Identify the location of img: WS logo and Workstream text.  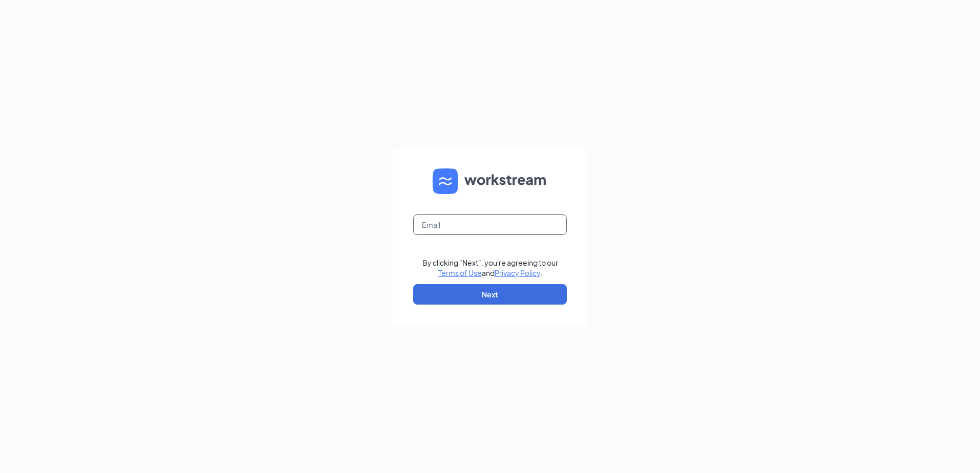
(490, 182).